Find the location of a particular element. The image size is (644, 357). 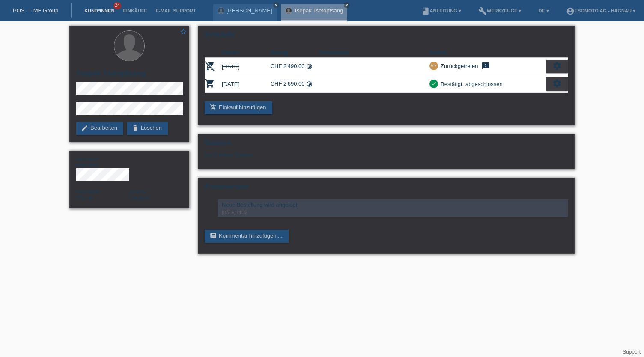

span: Nationalität is located at coordinates (88, 192).